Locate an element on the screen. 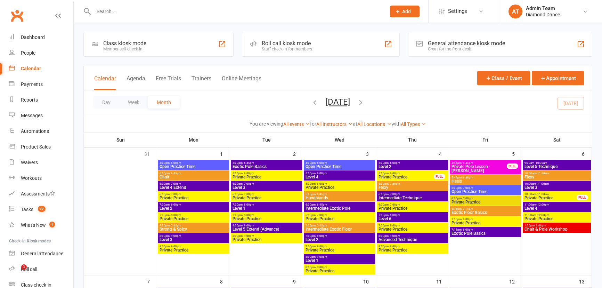 The image size is (602, 288). div: Diamond Dance is located at coordinates (543, 15).